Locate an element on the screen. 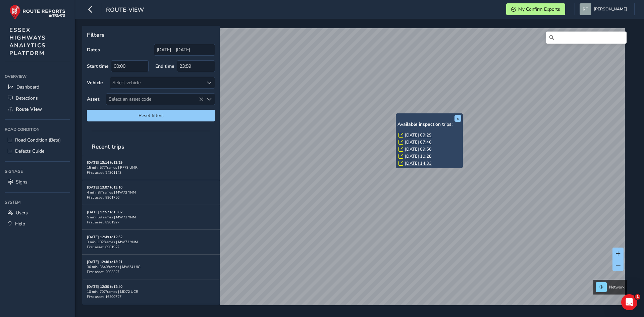  canvas: Map is located at coordinates (354, 170).